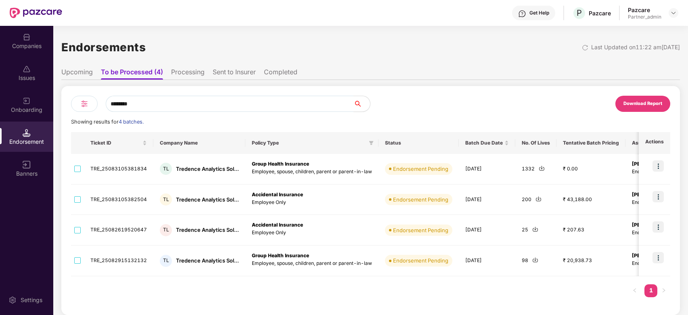 The image size is (688, 315). What do you see at coordinates (645, 17) in the screenshot?
I see `div: Partner_admin` at bounding box center [645, 17].